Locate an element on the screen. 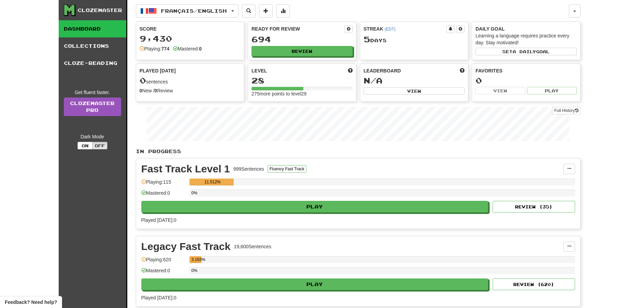 The image size is (644, 308). span: a daily is located at coordinates (524, 51).